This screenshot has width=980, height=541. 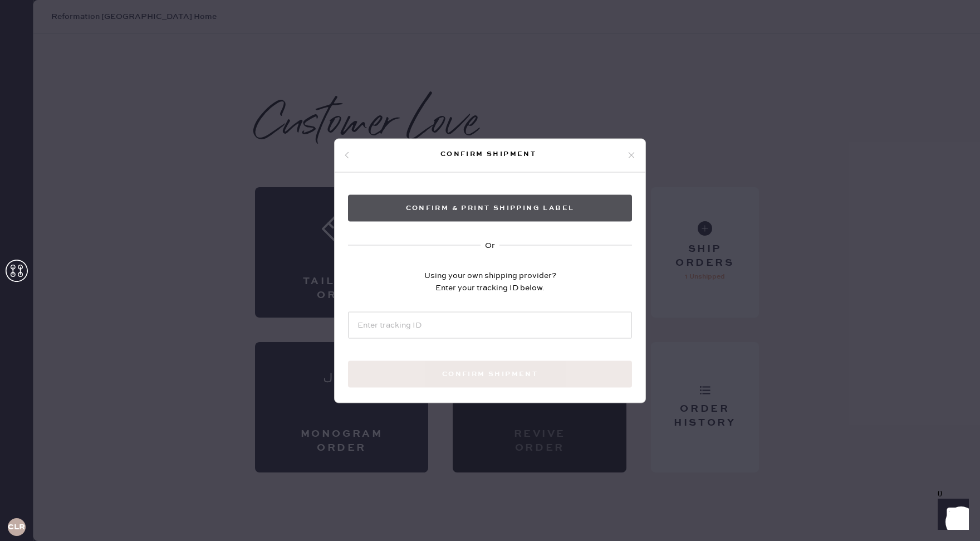 I want to click on input: Enter tracking ID, so click(x=490, y=324).